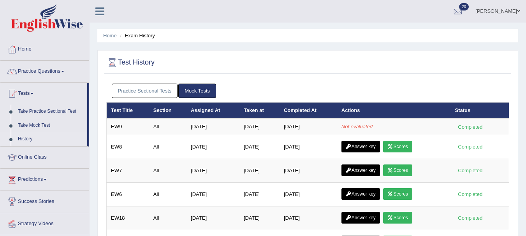 This screenshot has width=526, height=236. What do you see at coordinates (45, 223) in the screenshot?
I see `a: Strategy Videos` at bounding box center [45, 223].